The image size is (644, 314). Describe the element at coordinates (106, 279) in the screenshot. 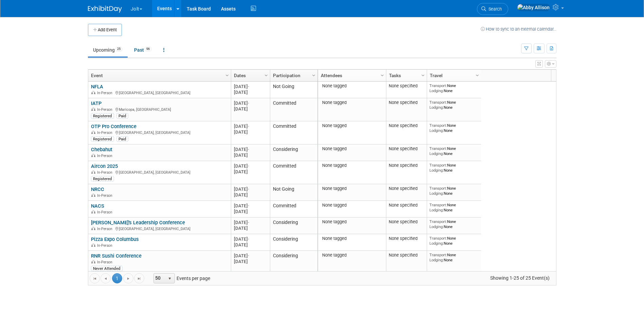

I see `span: Go to the previous page` at that location.